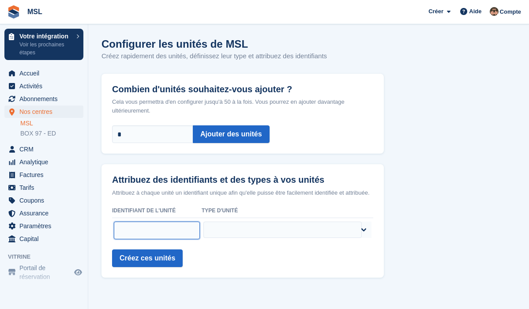  I want to click on th: Type d'unité, so click(287, 211).